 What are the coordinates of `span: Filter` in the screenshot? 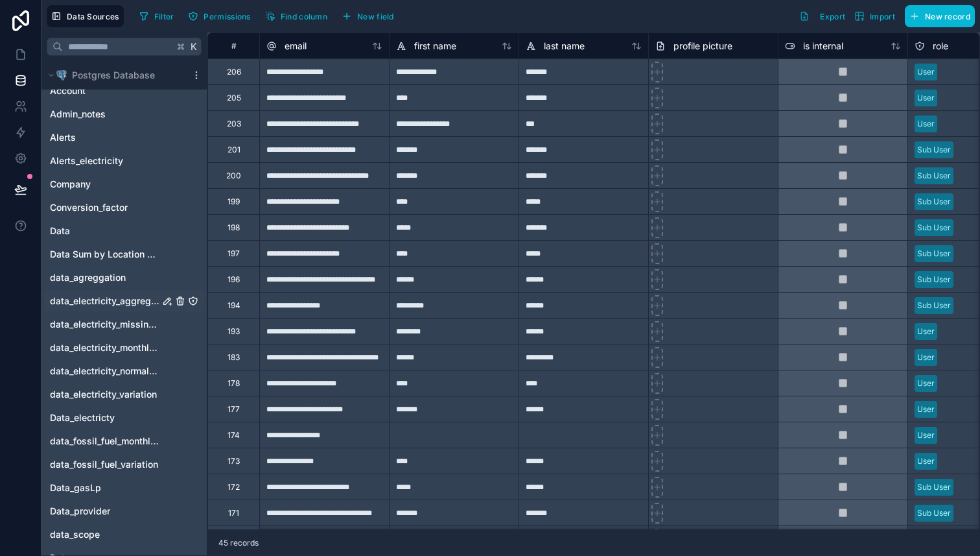 It's located at (164, 16).